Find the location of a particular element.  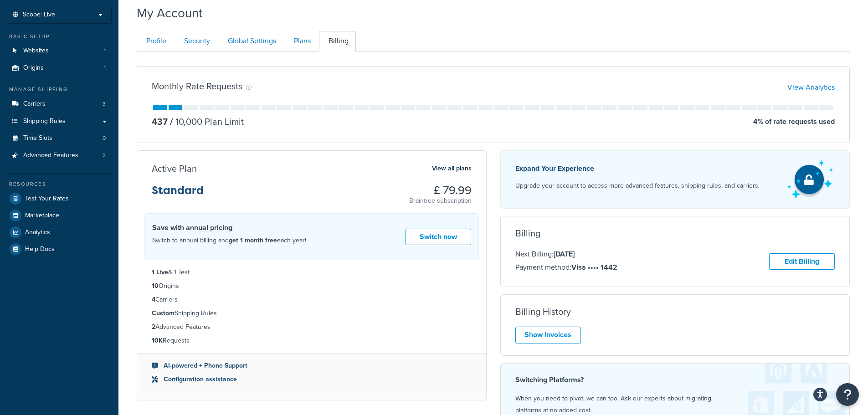

a: Advanced Features 2 is located at coordinates (59, 155).